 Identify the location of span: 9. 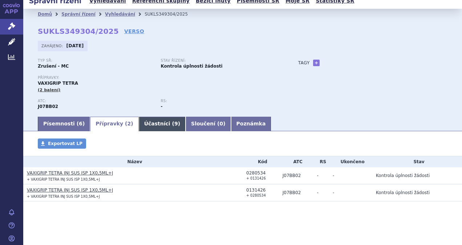
(176, 123).